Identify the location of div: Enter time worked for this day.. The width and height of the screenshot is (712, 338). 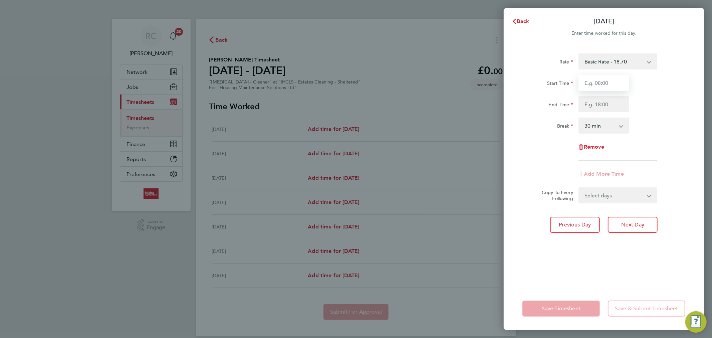
(604, 33).